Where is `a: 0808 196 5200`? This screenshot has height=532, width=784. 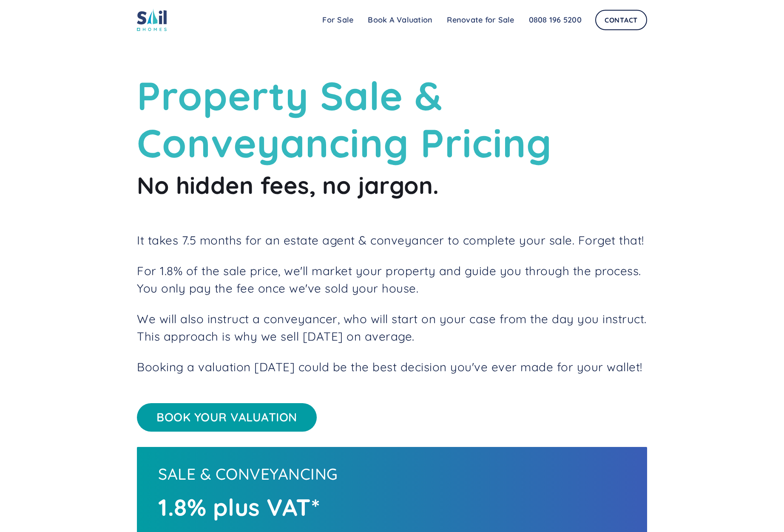
a: 0808 196 5200 is located at coordinates (555, 20).